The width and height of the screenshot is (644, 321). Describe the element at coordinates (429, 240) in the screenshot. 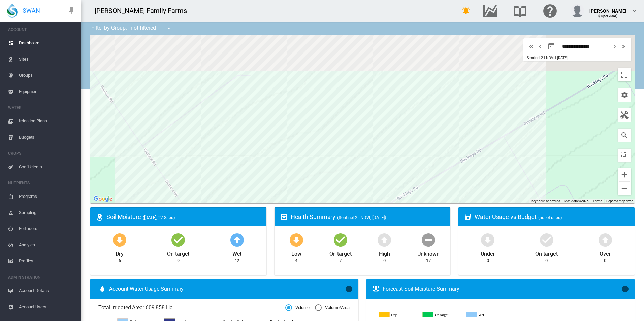

I see `md-icon: icon-minus-circle` at that location.